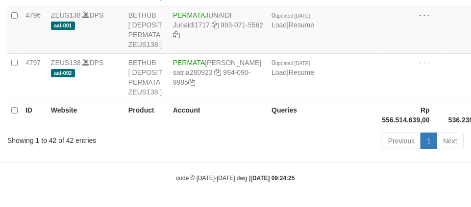 This screenshot has height=207, width=471. I want to click on a: Junaidi1717, so click(192, 25).